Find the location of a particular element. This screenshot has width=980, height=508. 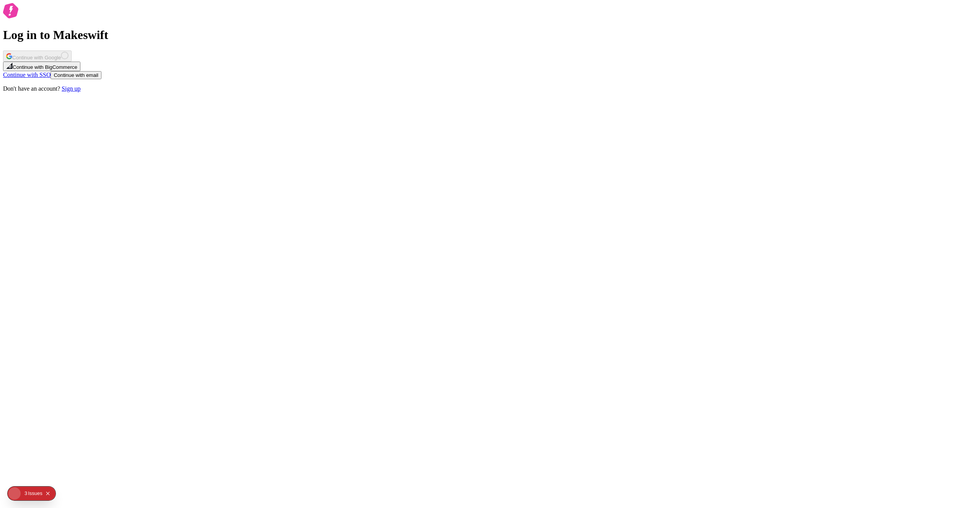

button: Continue with email is located at coordinates (76, 75).